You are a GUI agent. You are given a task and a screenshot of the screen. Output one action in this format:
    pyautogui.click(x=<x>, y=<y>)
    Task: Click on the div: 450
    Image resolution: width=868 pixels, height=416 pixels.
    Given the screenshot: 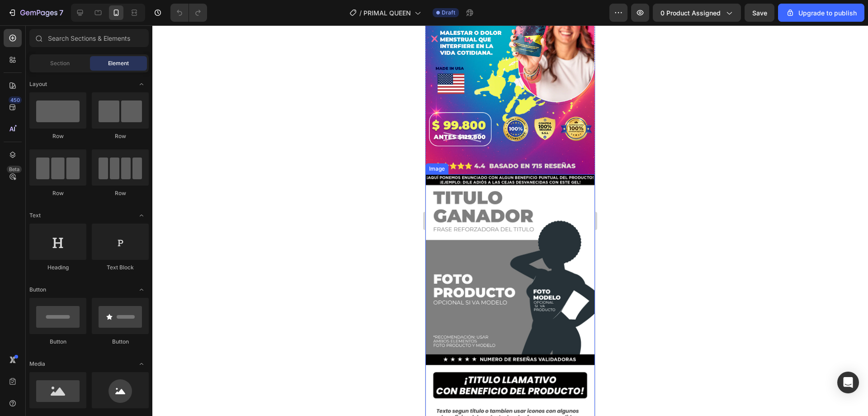 What is the action you would take?
    pyautogui.click(x=15, y=100)
    